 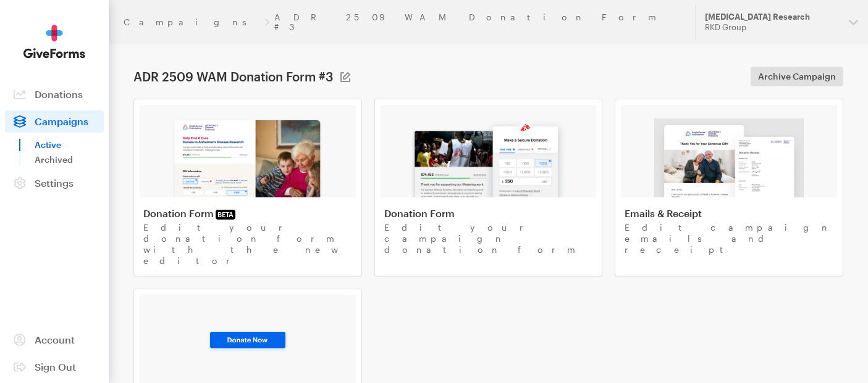 I want to click on a: Donations, so click(x=55, y=94).